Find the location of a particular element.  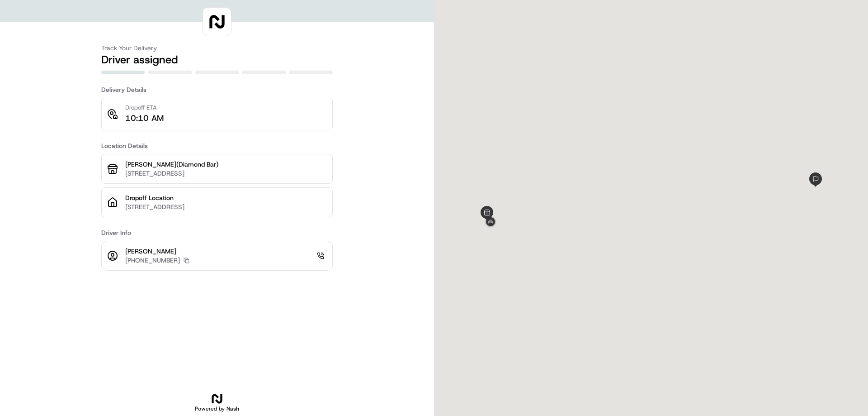

span: Nash is located at coordinates (233, 409).